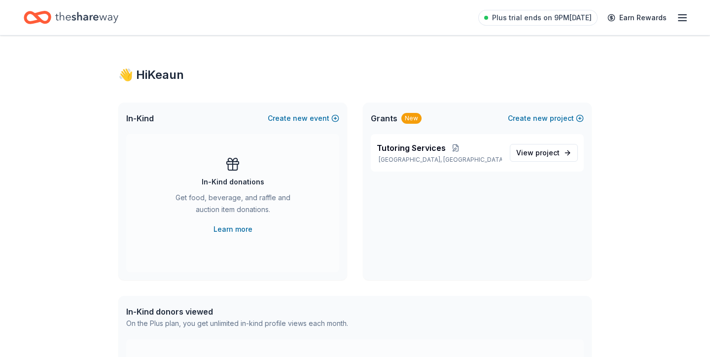 The width and height of the screenshot is (710, 357). Describe the element at coordinates (233, 206) in the screenshot. I see `div: Get food, beverage, and raffle and auction item donations.` at that location.